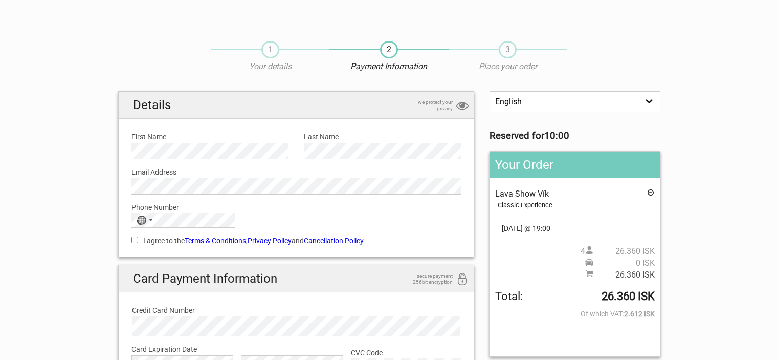 Image resolution: width=778 pixels, height=360 pixels. What do you see at coordinates (406, 353) in the screenshot?
I see `label: CVC Code` at bounding box center [406, 353].